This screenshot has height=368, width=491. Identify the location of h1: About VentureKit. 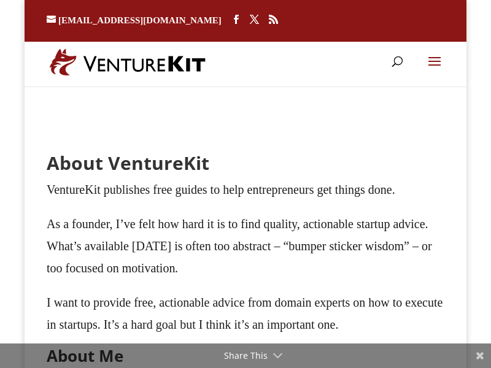
(245, 166).